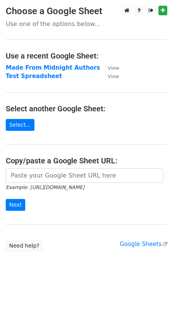 Image resolution: width=173 pixels, height=321 pixels. I want to click on p: Use one of the options below..., so click(87, 24).